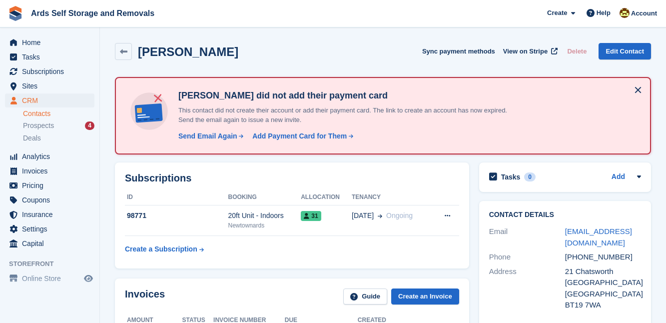 This screenshot has height=323, width=666. I want to click on button: Sync payment methods, so click(459, 51).